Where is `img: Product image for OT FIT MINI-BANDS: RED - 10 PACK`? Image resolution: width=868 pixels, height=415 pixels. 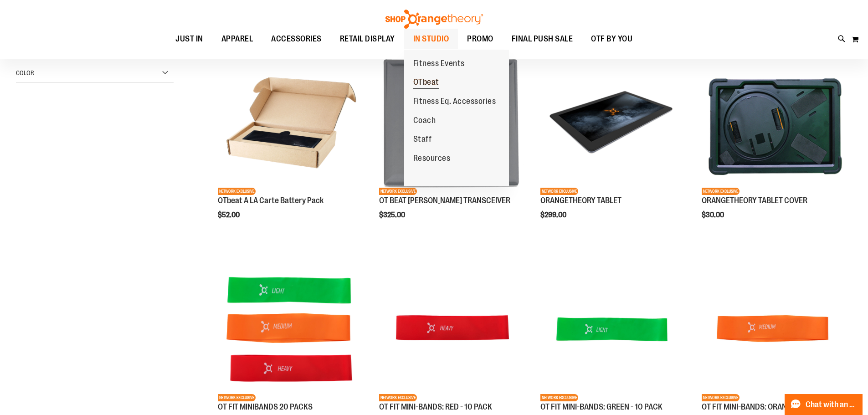
img: Product image for OT FIT MINI-BANDS: RED - 10 PACK is located at coordinates (452, 329).